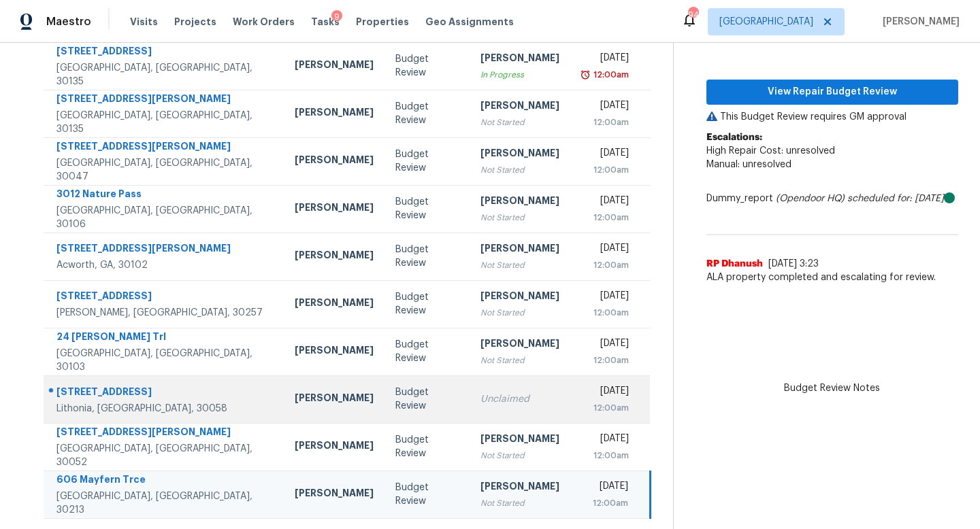 This screenshot has width=980, height=529. What do you see at coordinates (520, 75) in the screenshot?
I see `div: In Progress` at bounding box center [520, 75].